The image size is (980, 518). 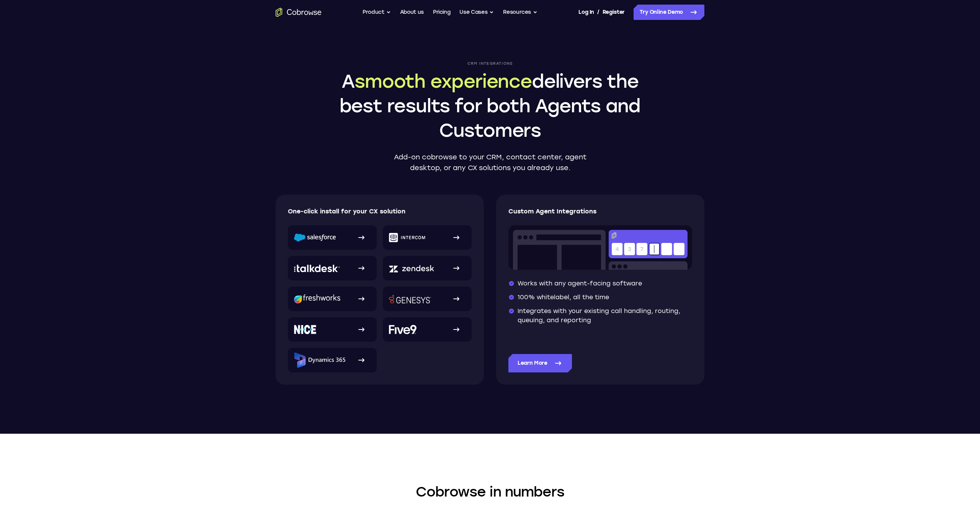 What do you see at coordinates (332, 268) in the screenshot?
I see `a: Talkdesk logo` at bounding box center [332, 268].